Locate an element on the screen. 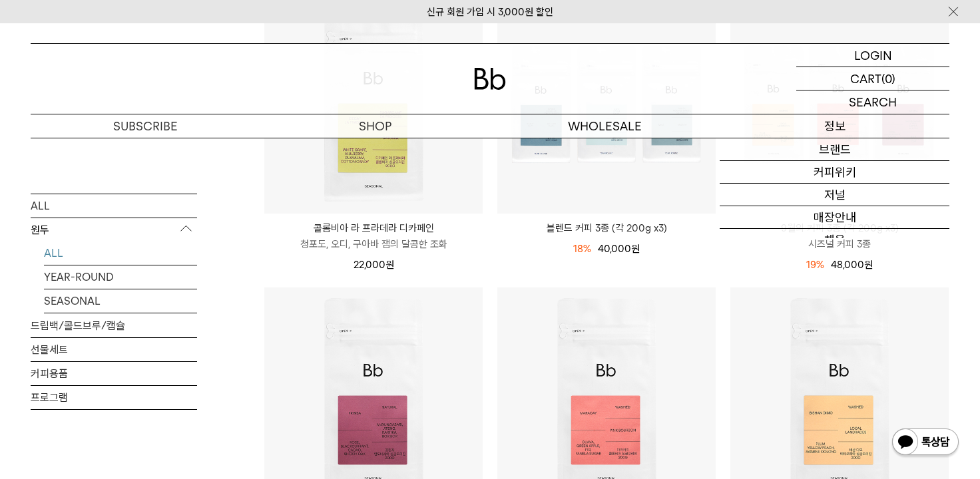 The width and height of the screenshot is (980, 479). p: (0) is located at coordinates (888, 78).